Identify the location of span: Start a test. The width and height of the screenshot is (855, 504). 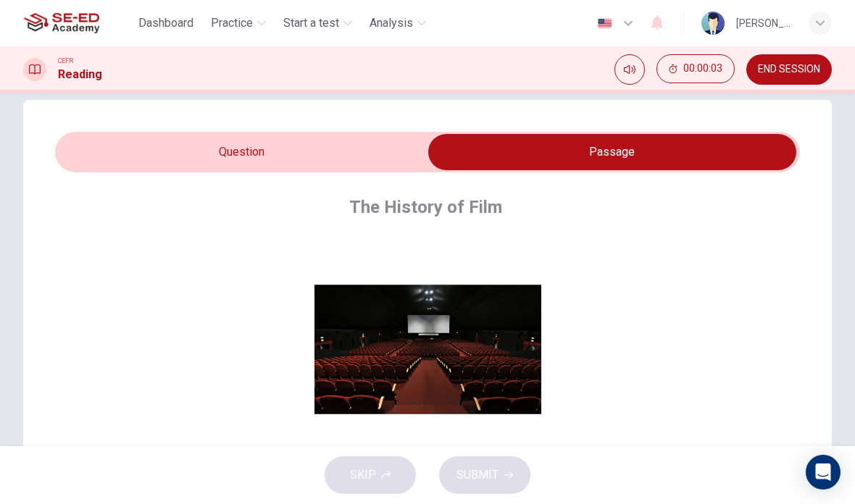
(311, 23).